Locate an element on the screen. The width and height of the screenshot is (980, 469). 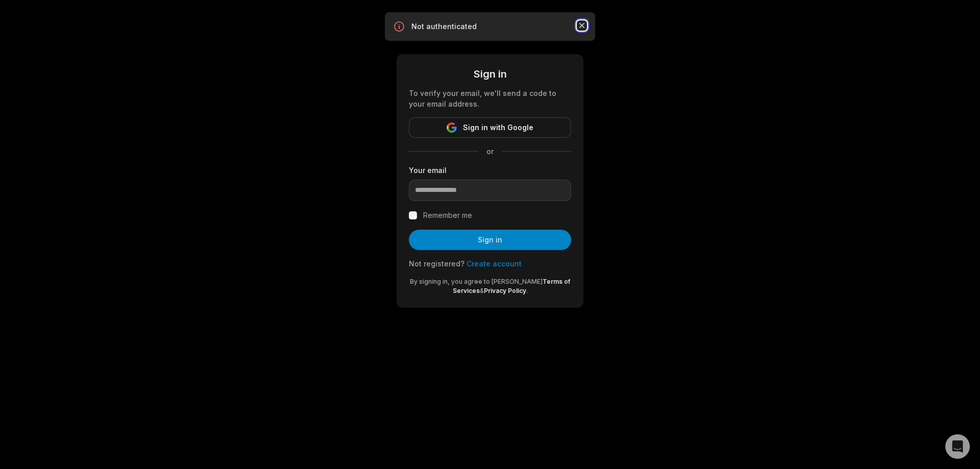
p: Not authenticated is located at coordinates (490, 27).